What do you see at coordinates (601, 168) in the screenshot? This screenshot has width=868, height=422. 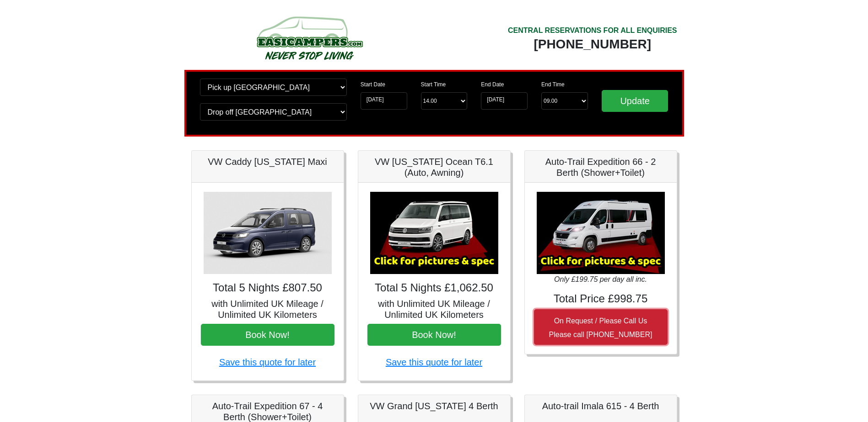 I see `h5: Auto-Trail Expedition 66 - 2 Berth (Shower+Toilet)` at bounding box center [601, 168].